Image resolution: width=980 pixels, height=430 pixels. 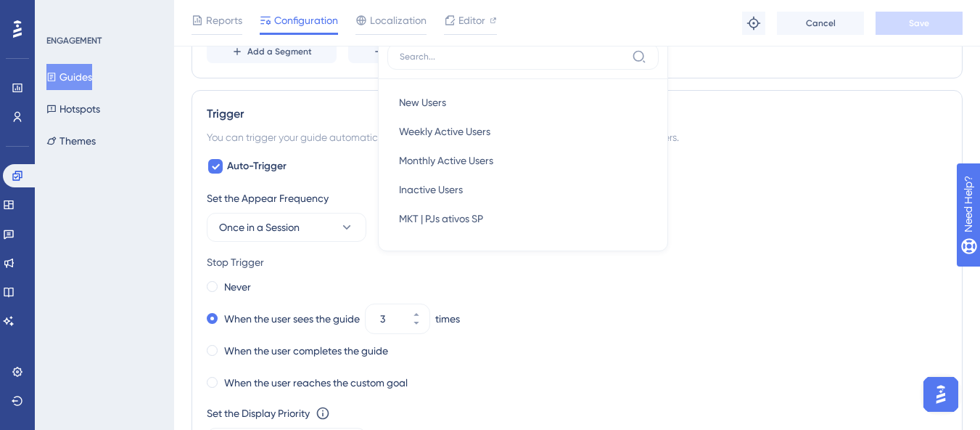 I want to click on label: When the user reaches the custom goal, so click(x=315, y=383).